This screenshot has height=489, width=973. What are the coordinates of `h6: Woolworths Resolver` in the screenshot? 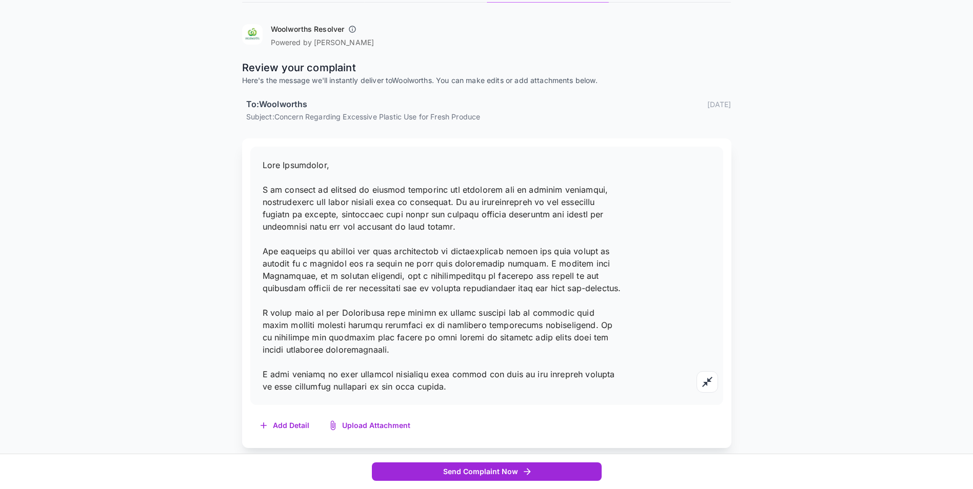 It's located at (308, 29).